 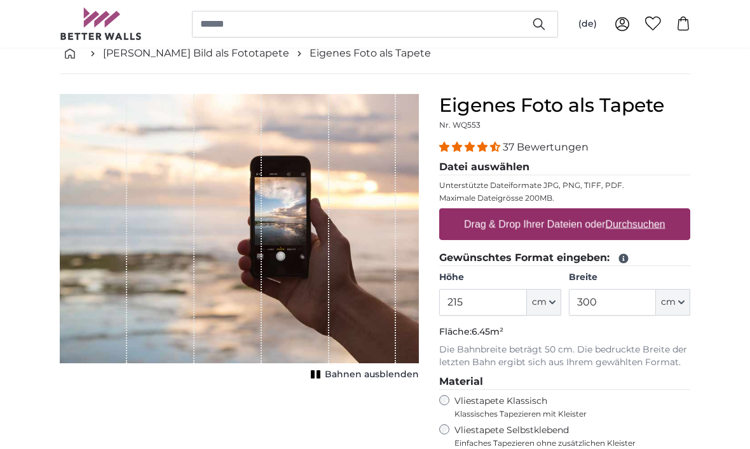 I want to click on h1: Eigenes Foto als Tapete, so click(x=564, y=106).